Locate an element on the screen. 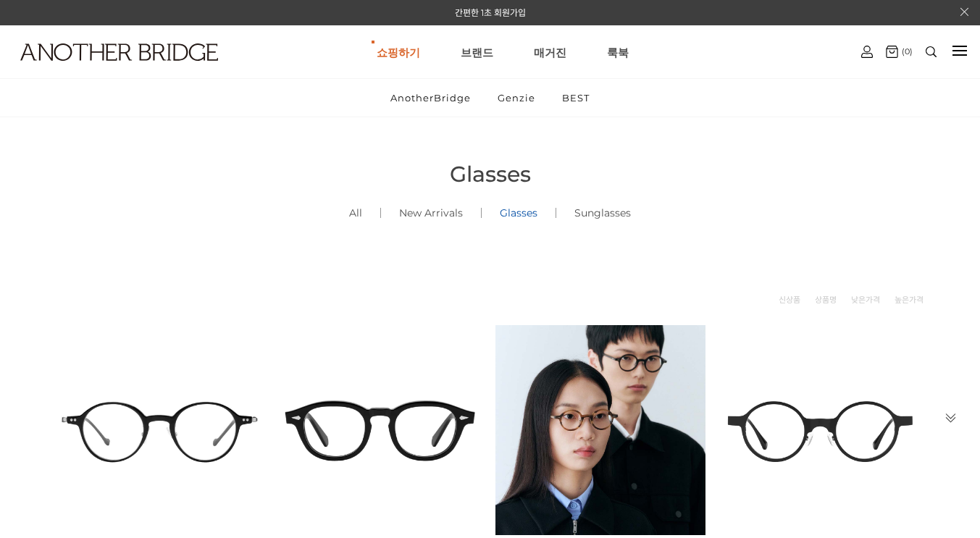  a: Glasses is located at coordinates (518, 213).